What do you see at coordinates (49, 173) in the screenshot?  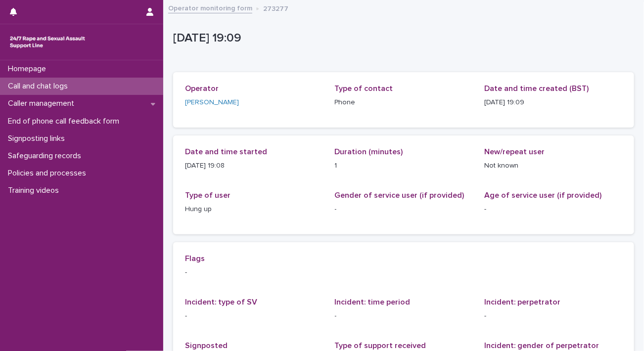 I see `p: Policies and processes` at bounding box center [49, 173].